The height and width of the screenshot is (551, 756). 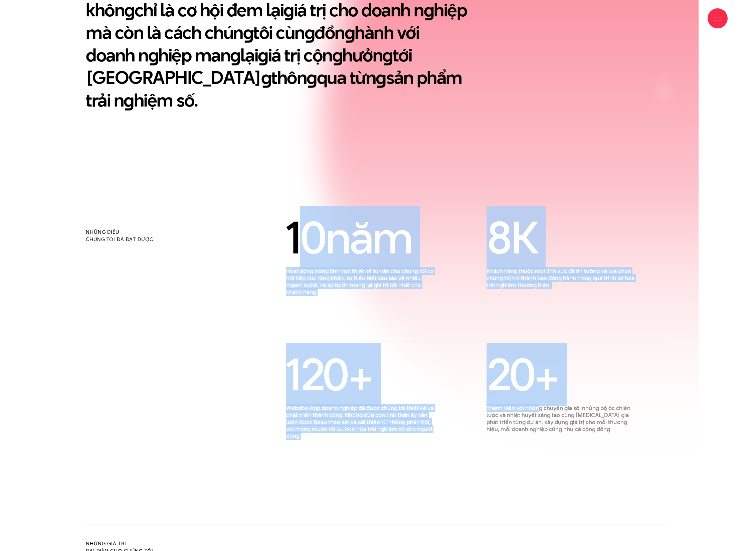 What do you see at coordinates (562, 238) in the screenshot?
I see `div: K` at bounding box center [562, 238].